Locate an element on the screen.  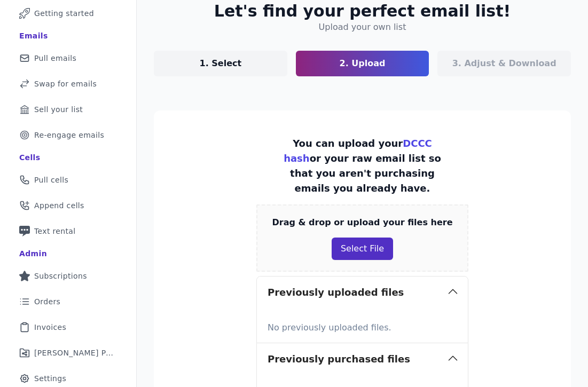
span: Swap for emails is located at coordinates (65, 84).